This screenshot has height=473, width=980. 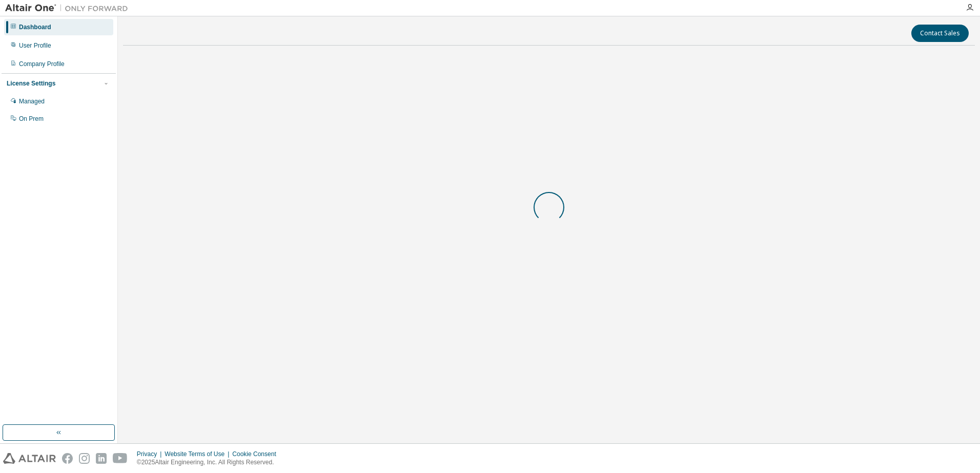 What do you see at coordinates (120, 458) in the screenshot?
I see `img: youtube.svg` at bounding box center [120, 458].